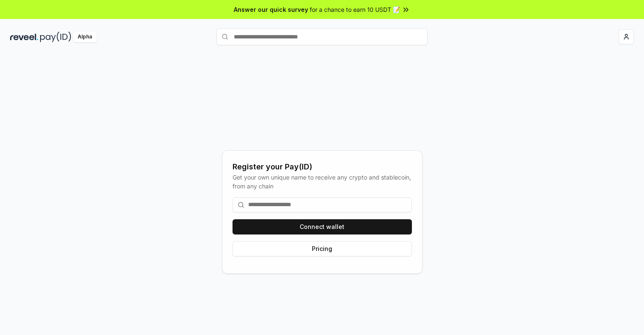 This screenshot has width=644, height=335. Describe the element at coordinates (271, 10) in the screenshot. I see `span: Answer our quick survey` at that location.